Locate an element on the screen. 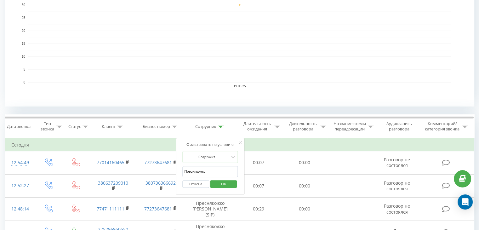 This screenshot has height=230, width=479. div: Комментарий/категория звонка is located at coordinates (442, 126).